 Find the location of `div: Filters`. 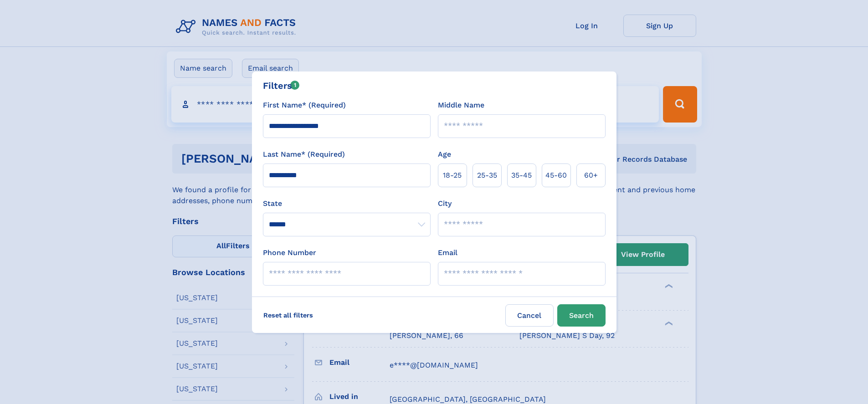

div: Filters is located at coordinates (281, 85).